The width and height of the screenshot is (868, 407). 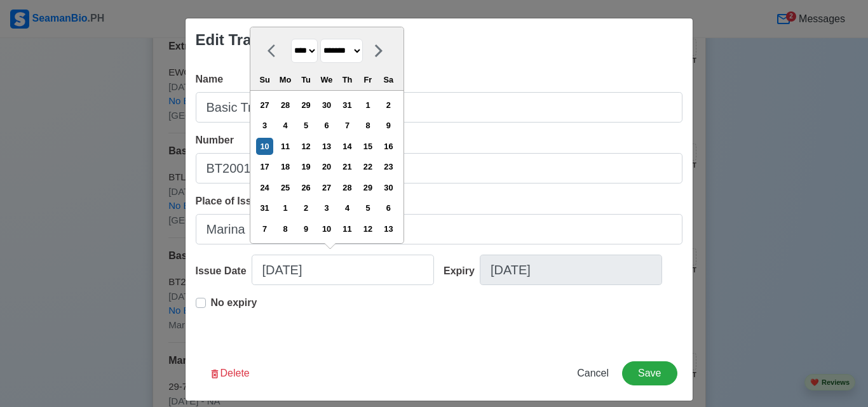 I want to click on div: Th, so click(x=347, y=79).